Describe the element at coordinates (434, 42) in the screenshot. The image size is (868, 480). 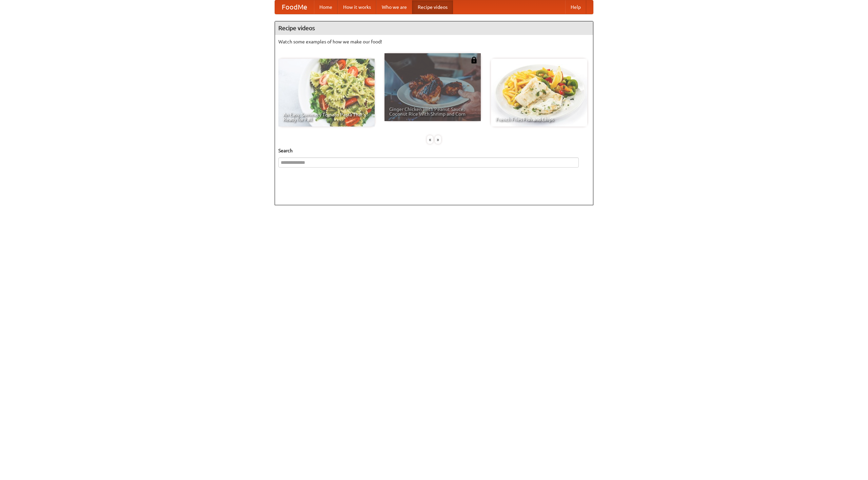
I see `p: Watch some examples of how we make our food!` at that location.